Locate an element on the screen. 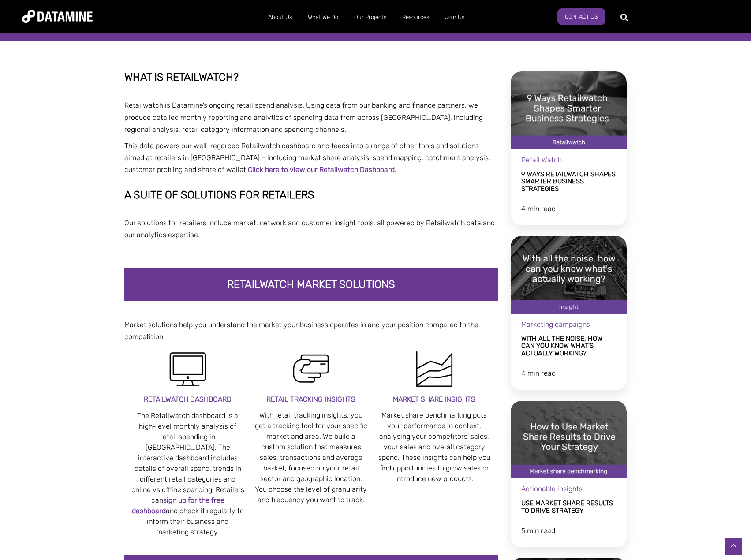 The width and height of the screenshot is (751, 560). p: Retailwatch is Datamine’s ongoing retail spend analysis. Using data from our banking and finance ... is located at coordinates (311, 117).